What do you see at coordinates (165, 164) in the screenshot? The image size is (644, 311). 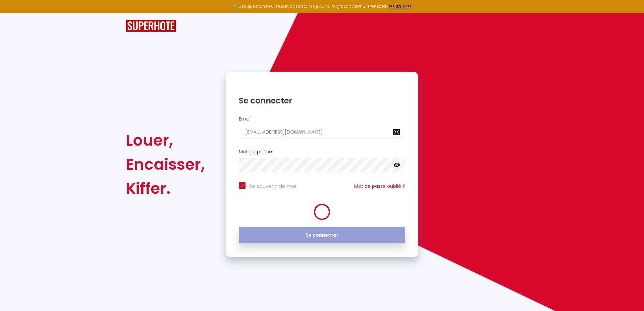 I see `div: Encaisser,` at bounding box center [165, 164].